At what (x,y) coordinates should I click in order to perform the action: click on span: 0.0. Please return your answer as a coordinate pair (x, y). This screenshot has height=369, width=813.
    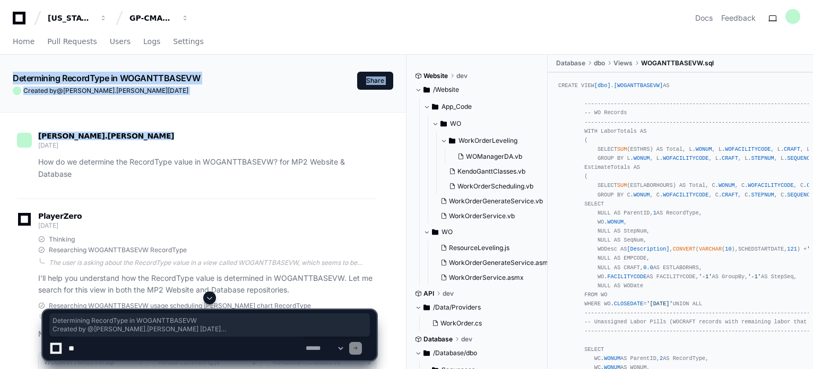
    Looking at the image, I should click on (648, 267).